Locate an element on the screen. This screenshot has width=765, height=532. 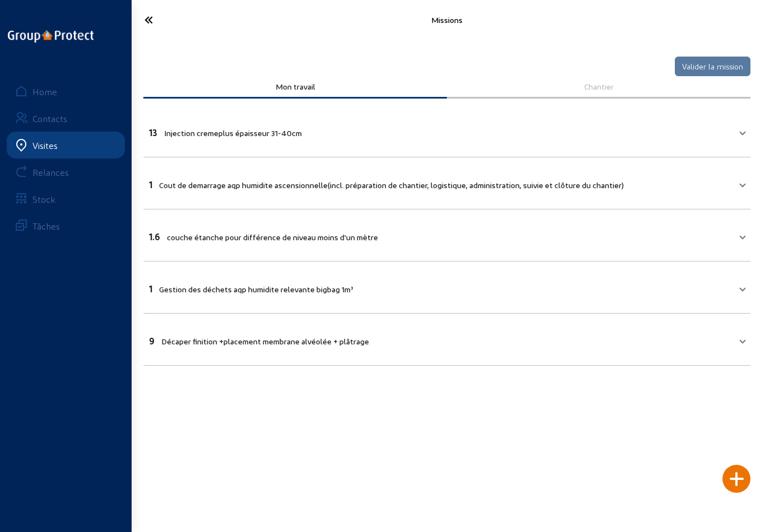
span: 1.6 is located at coordinates (155, 236).